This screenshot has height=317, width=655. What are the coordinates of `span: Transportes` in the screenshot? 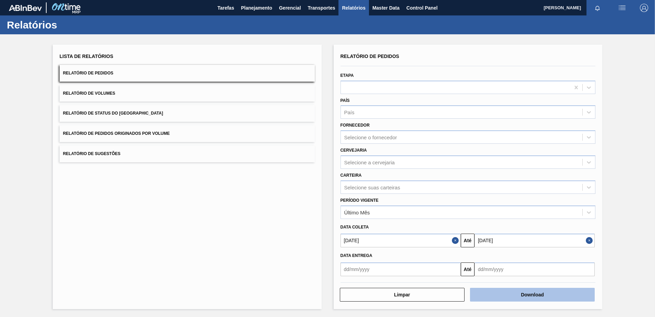 It's located at (322, 8).